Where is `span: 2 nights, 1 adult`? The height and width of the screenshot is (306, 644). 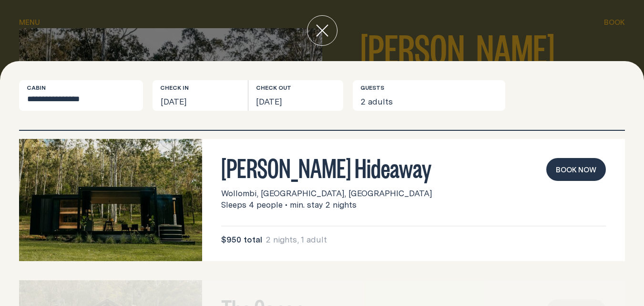 span: 2 nights, 1 adult is located at coordinates (297, 240).